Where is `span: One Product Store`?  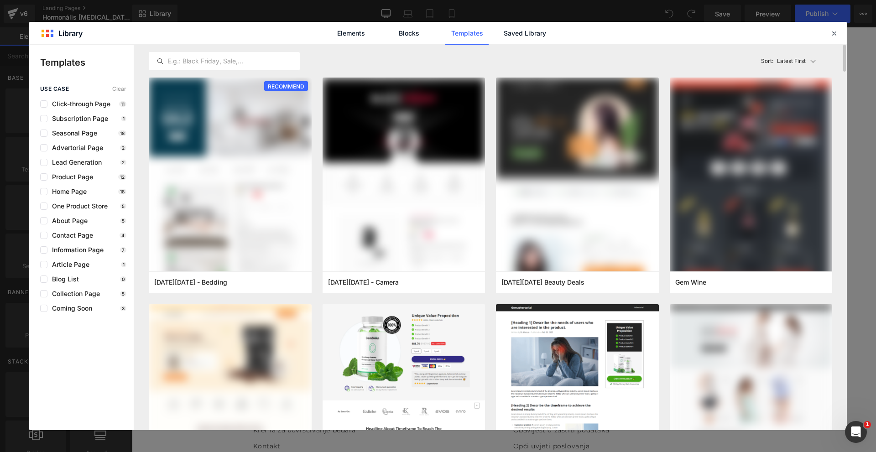
span: One Product Store is located at coordinates (78, 206).